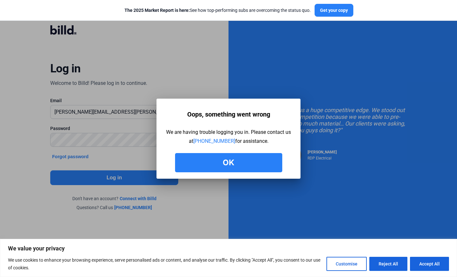 The image size is (457, 277). I want to click on div: We are having trouble logging you in. Please contact us at for assistance., so click(228, 137).